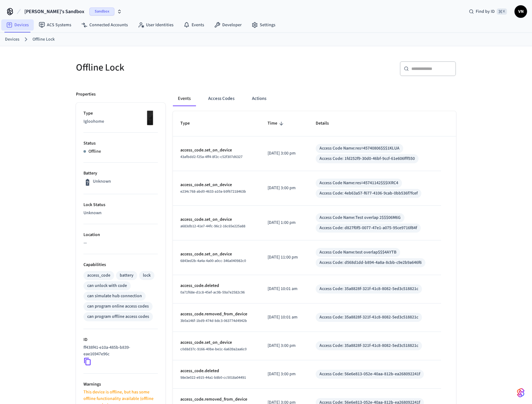 The width and height of the screenshot is (532, 404). I want to click on div: Access Code: d827f0f5-0077-47e1-a075-95ce9716f84f, so click(368, 228).